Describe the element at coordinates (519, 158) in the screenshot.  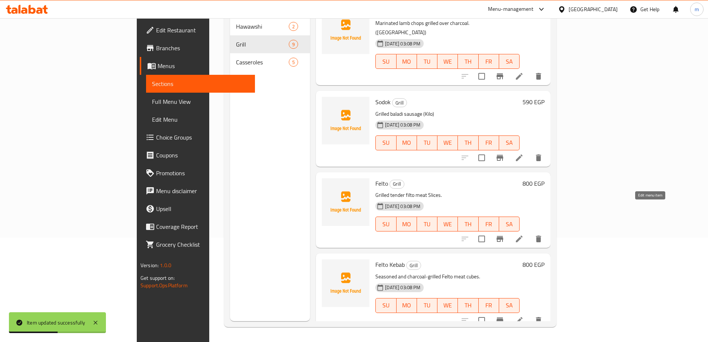
I see `a: Edit menu item` at that location.